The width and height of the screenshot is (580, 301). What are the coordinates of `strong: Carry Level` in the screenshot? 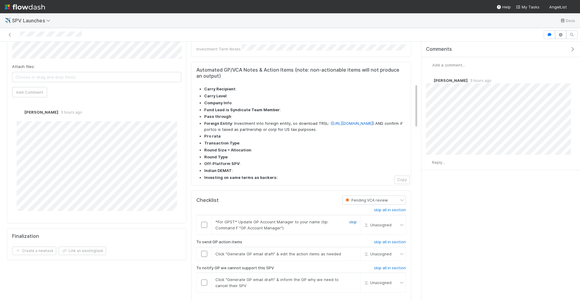 It's located at (215, 96).